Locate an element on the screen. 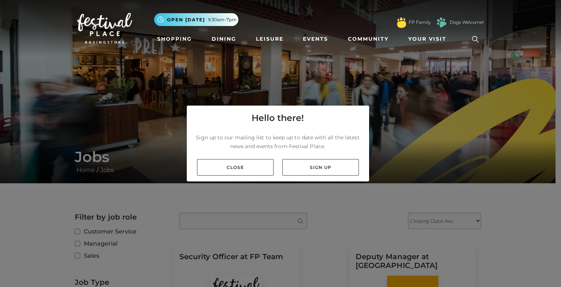 The image size is (561, 287). span: Your Visit is located at coordinates (427, 39).